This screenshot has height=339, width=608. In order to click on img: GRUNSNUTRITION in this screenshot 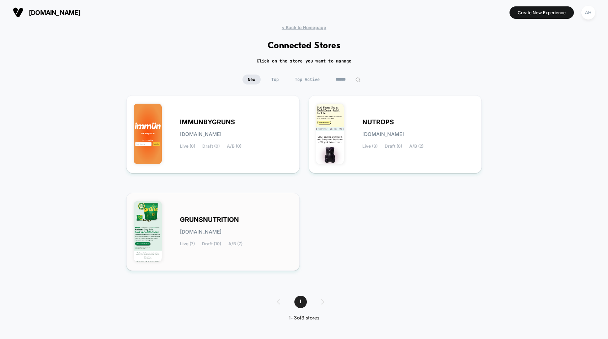, I will do `click(148, 232)`.